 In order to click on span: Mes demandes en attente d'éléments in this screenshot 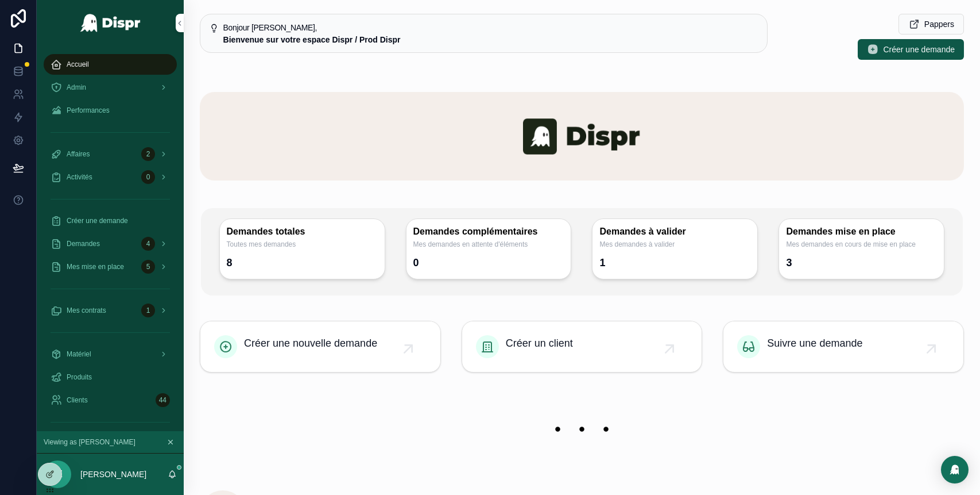, I will do `click(489, 244)`.